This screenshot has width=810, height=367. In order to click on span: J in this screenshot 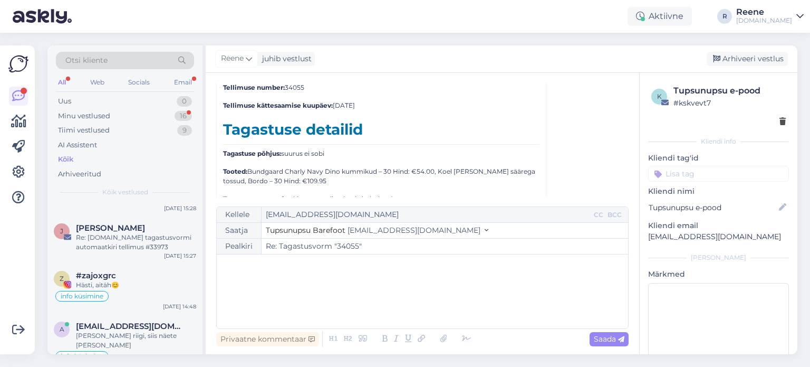, I will do `click(62, 231)`.